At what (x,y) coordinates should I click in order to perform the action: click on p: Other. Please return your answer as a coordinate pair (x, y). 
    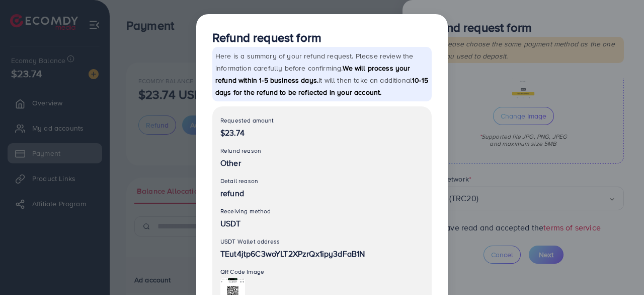
    Looking at the image, I should click on (322, 163).